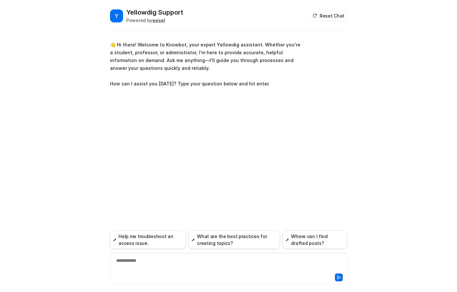  Describe the element at coordinates (158, 20) in the screenshot. I see `b: eesel` at that location.